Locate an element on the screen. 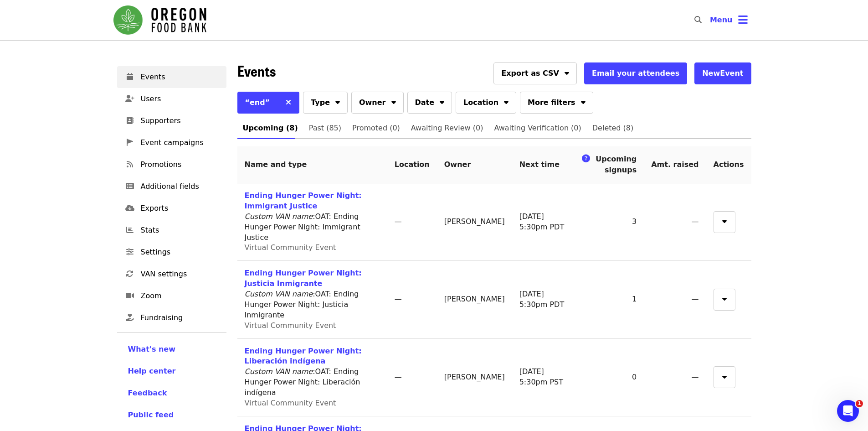  a: Additional fields is located at coordinates (172, 187).